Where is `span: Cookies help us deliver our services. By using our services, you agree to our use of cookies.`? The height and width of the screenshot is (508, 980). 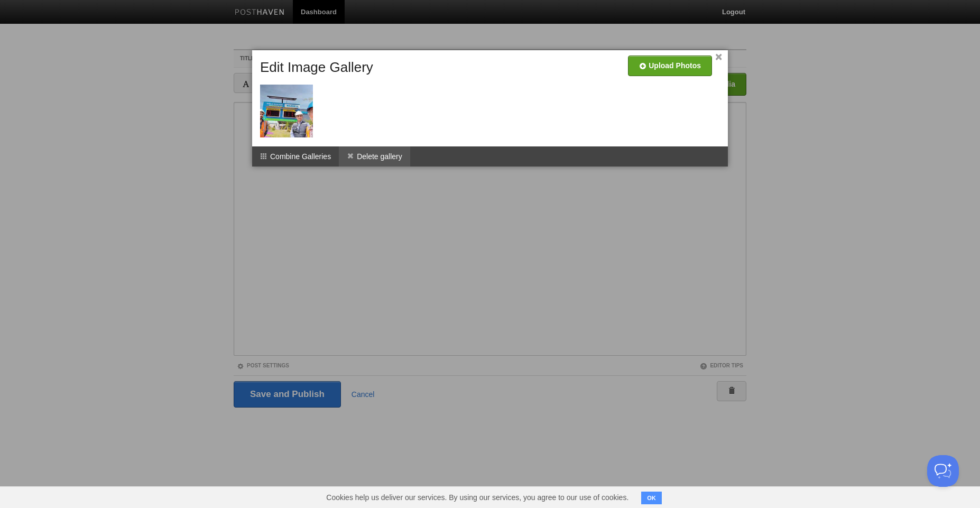 span: Cookies help us deliver our services. By using our services, you agree to our use of cookies. is located at coordinates (477, 497).